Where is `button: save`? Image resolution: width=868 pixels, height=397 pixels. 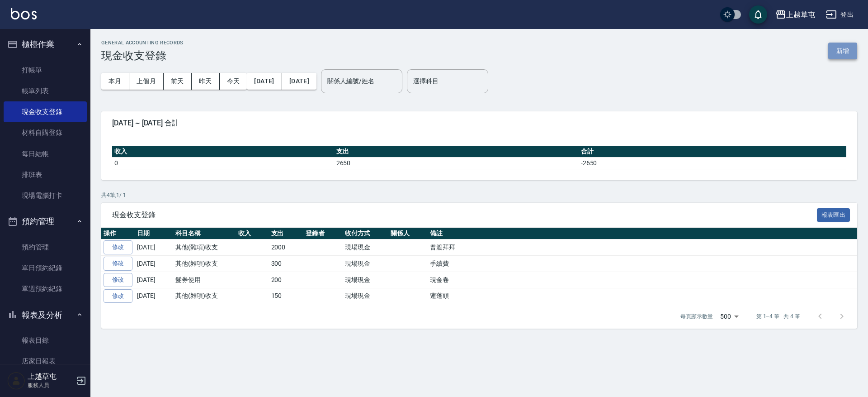
button: save is located at coordinates (758, 15).